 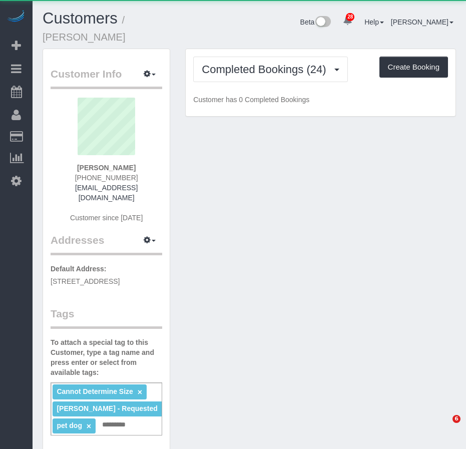 I want to click on span: pet dog, so click(x=69, y=426).